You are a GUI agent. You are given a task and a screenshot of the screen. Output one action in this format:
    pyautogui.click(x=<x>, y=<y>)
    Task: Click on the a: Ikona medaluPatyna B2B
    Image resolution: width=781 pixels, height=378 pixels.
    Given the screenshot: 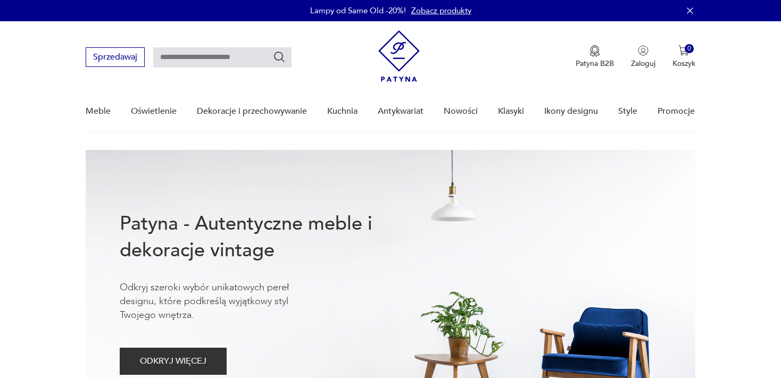 What is the action you would take?
    pyautogui.click(x=595, y=57)
    